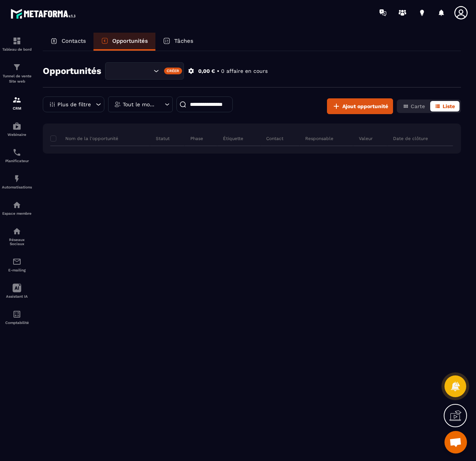 This screenshot has width=476, height=461. Describe the element at coordinates (17, 291) in the screenshot. I see `a: Assistant IA` at that location.